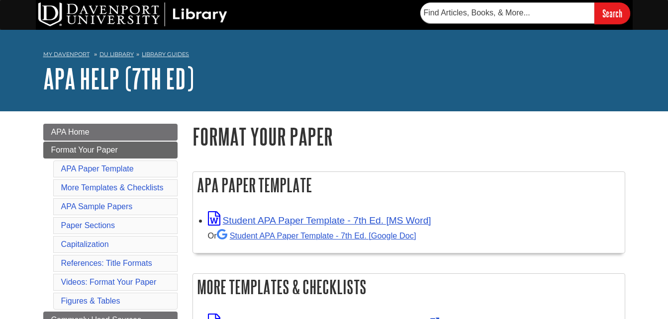  What do you see at coordinates (85, 150) in the screenshot?
I see `span: Format Your Paper` at bounding box center [85, 150].